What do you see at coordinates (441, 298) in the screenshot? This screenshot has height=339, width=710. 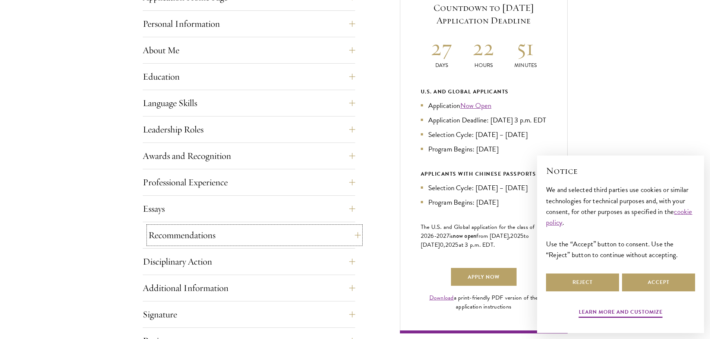 I see `a: Download` at bounding box center [441, 298].